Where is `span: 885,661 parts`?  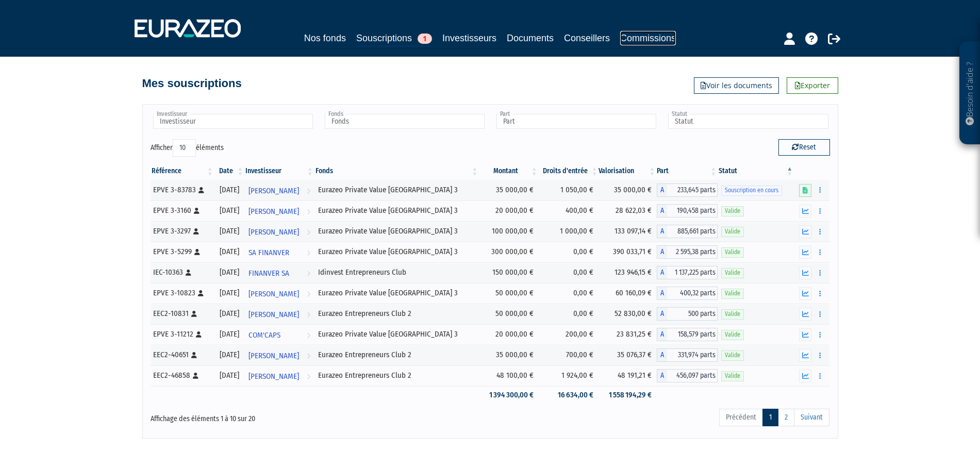 span: 885,661 parts is located at coordinates (692, 232).